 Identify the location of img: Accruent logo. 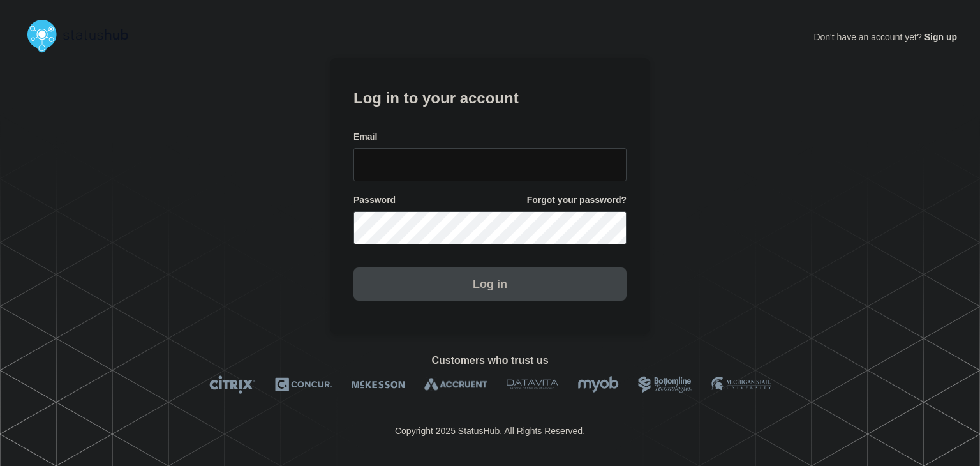
(456, 384).